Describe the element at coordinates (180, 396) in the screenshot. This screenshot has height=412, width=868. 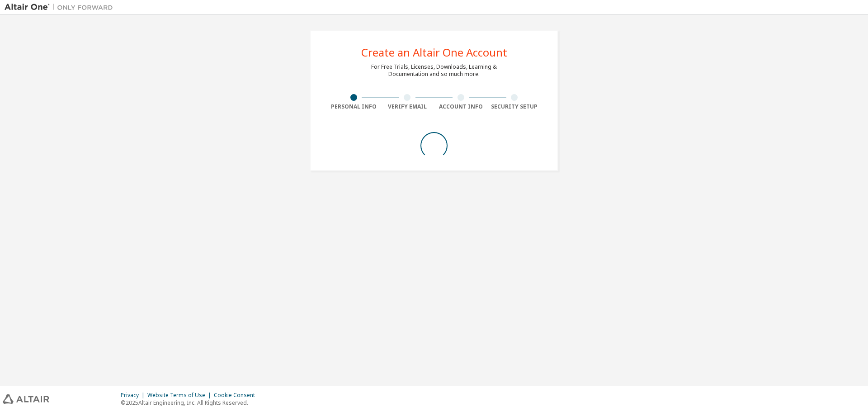
I see `div: Website Terms of Use` at that location.